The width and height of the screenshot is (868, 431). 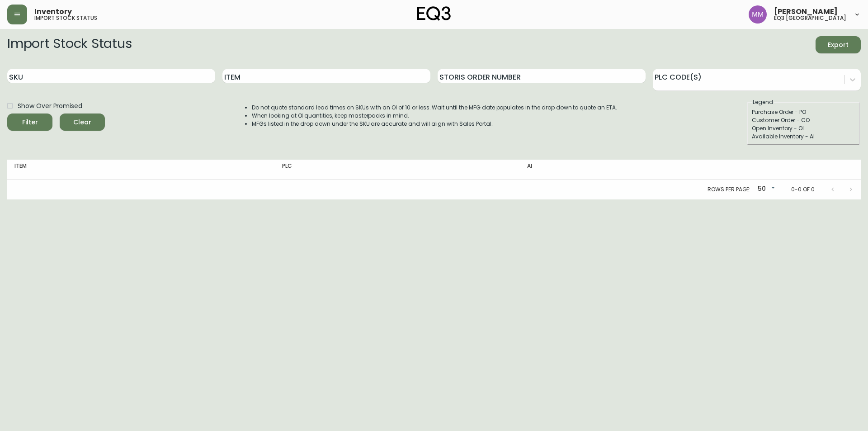 I want to click on h5: import stock status, so click(x=65, y=18).